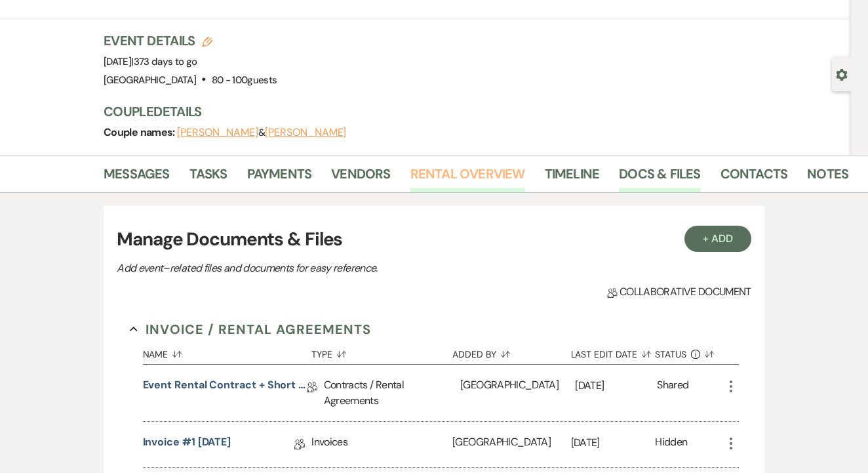 Image resolution: width=868 pixels, height=473 pixels. Describe the element at coordinates (572, 178) in the screenshot. I see `a: Timeline` at that location.